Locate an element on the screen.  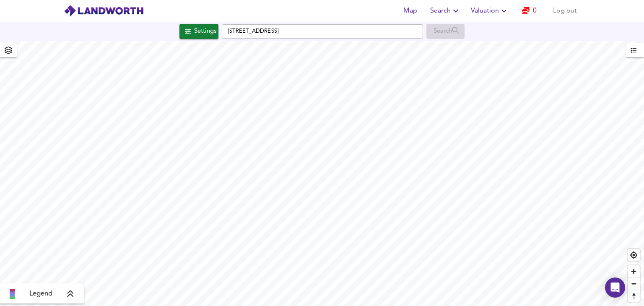
input: Enter a location... is located at coordinates (323, 31).